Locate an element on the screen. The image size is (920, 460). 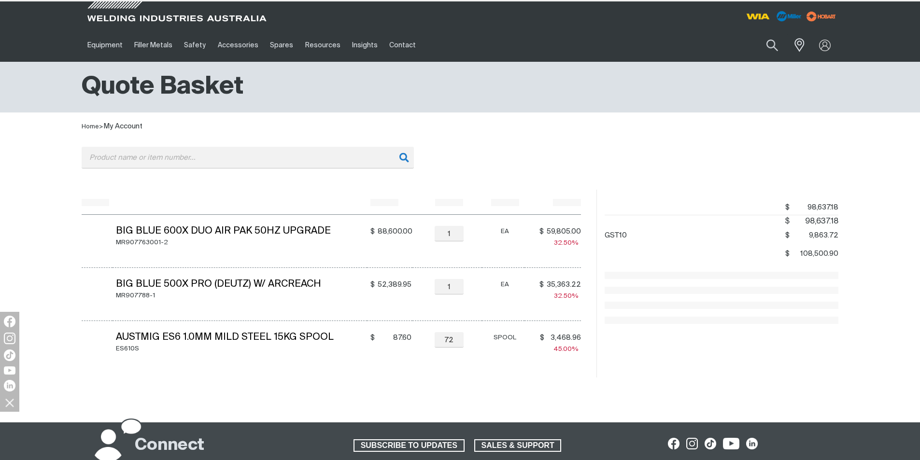
div: MR907788-1 is located at coordinates (241, 295).